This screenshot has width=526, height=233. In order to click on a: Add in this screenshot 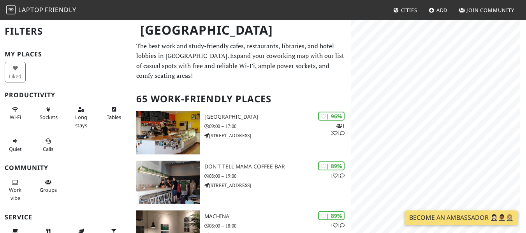, I will do `click(438, 10)`.